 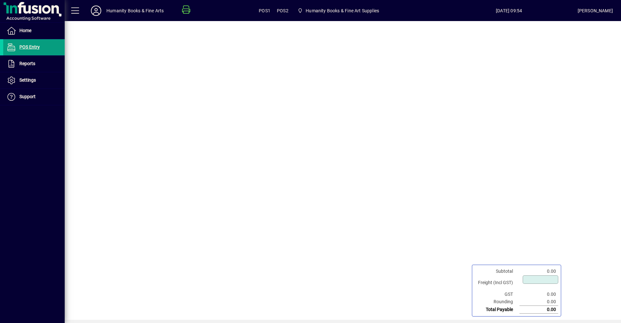 I want to click on a: Reports, so click(x=34, y=64).